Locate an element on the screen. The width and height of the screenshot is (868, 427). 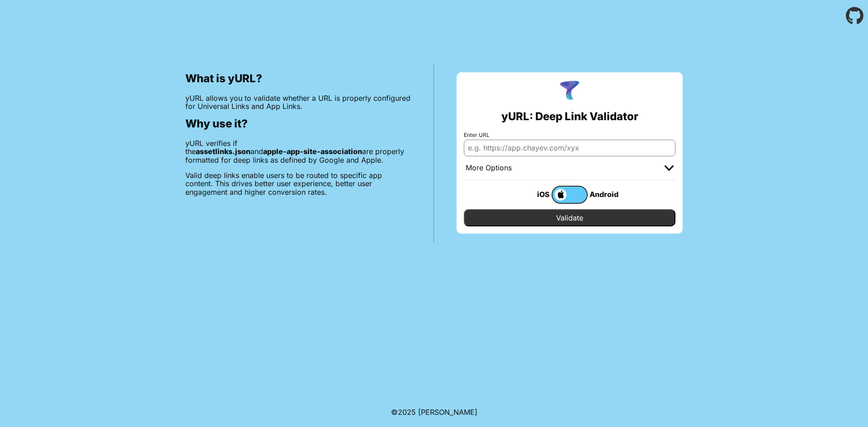
input: Validate is located at coordinates (570, 218).